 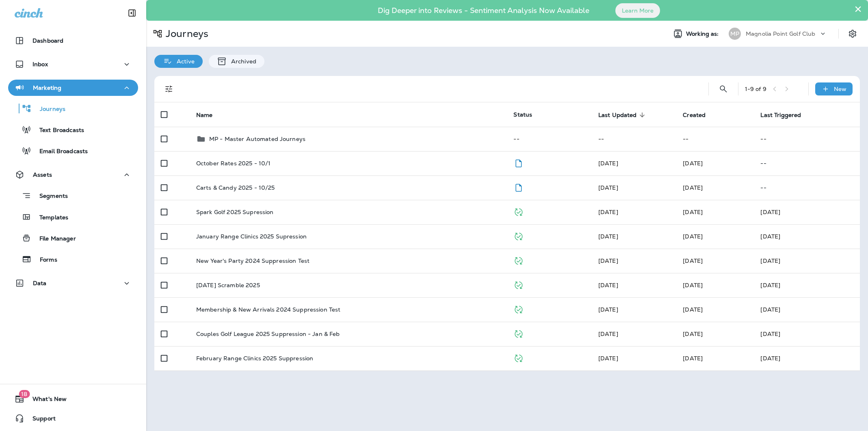 I want to click on p: January Range Clinics 2025 Supression, so click(x=252, y=236).